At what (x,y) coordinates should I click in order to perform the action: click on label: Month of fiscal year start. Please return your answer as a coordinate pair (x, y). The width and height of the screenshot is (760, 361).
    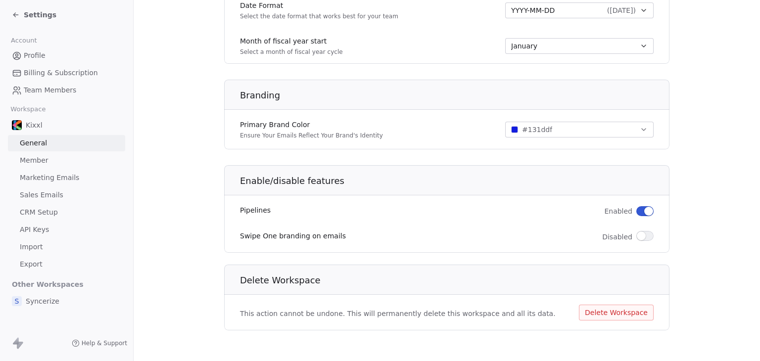
    Looking at the image, I should click on (291, 41).